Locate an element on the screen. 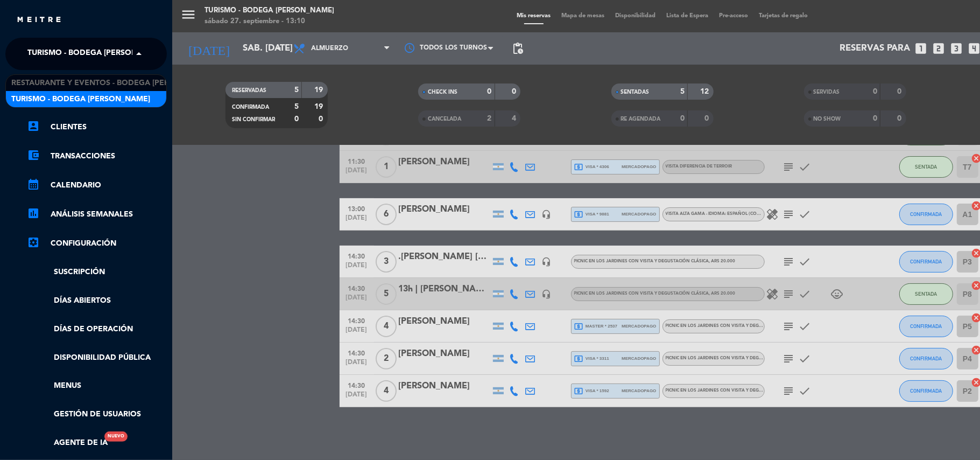 Image resolution: width=980 pixels, height=460 pixels. i: account_box is located at coordinates (33, 126).